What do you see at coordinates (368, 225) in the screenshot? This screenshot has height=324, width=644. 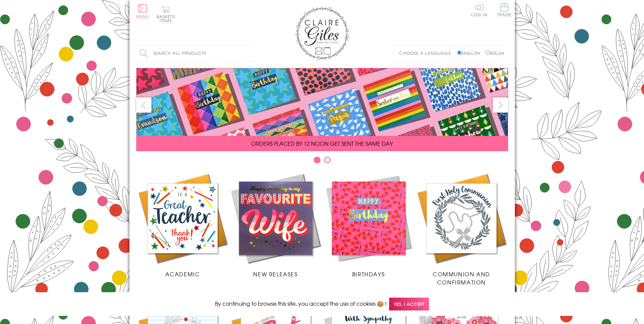 I see `a: Birthdays` at bounding box center [368, 225].